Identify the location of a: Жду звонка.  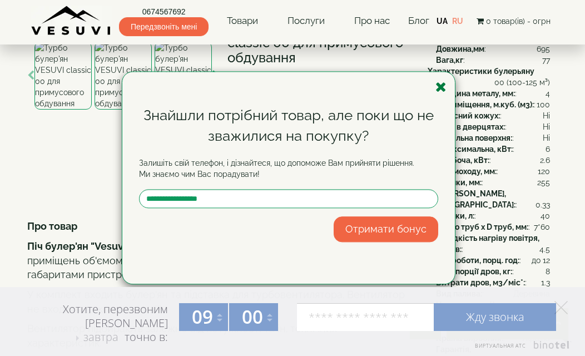
(495, 317).